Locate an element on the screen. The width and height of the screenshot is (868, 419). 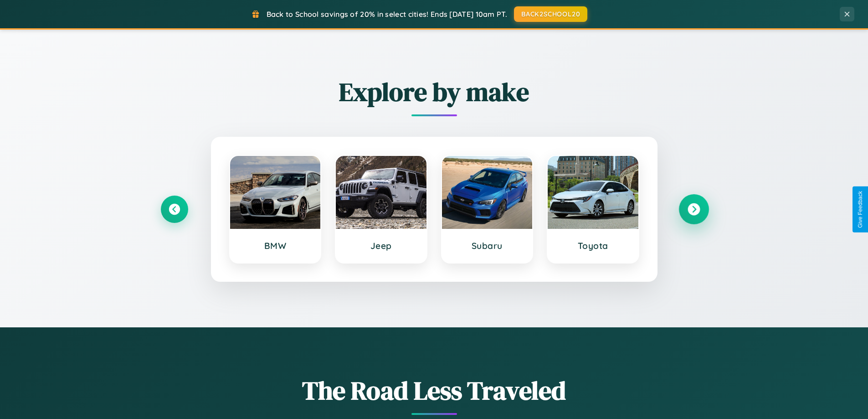
h3: Subaru is located at coordinates (487, 246).